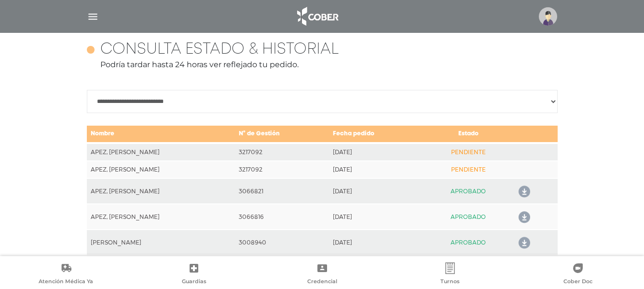 The image size is (644, 289). What do you see at coordinates (66, 282) in the screenshot?
I see `span: Atención Médica Ya` at bounding box center [66, 282].